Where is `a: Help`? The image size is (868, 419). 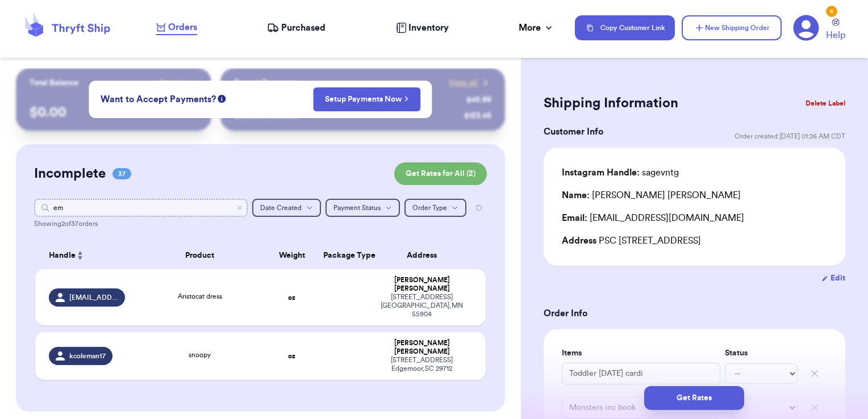 a: Help is located at coordinates (836, 30).